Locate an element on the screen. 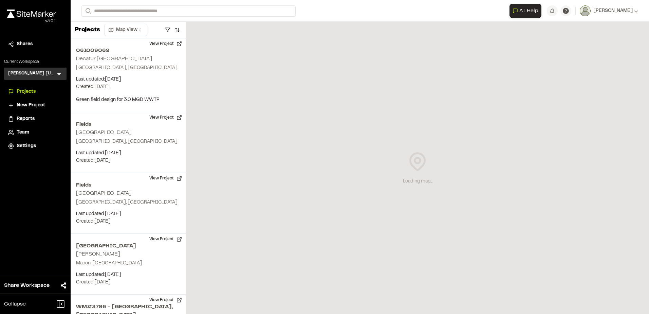 The height and width of the screenshot is (314, 649). span: Collapse is located at coordinates (15, 304).